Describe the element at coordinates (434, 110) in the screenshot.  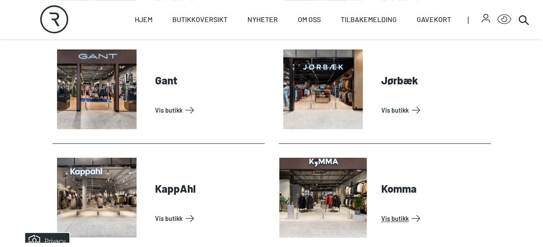
I see `a: Vis Butikk: Jørbæk` at that location.